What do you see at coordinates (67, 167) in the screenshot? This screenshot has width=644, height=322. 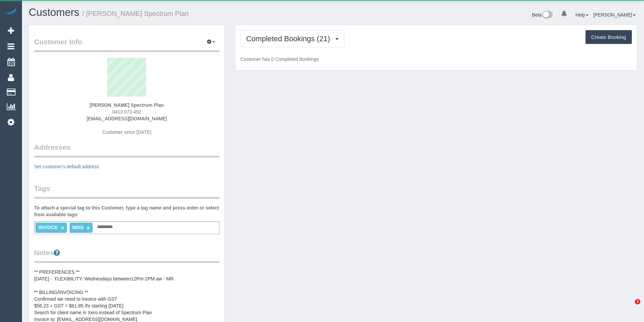 I see `a: Set customer's default address` at bounding box center [67, 167].